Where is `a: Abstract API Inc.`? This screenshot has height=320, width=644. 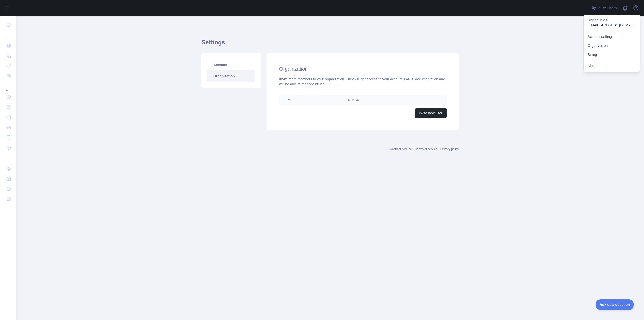
a: Abstract API Inc. is located at coordinates (401, 149).